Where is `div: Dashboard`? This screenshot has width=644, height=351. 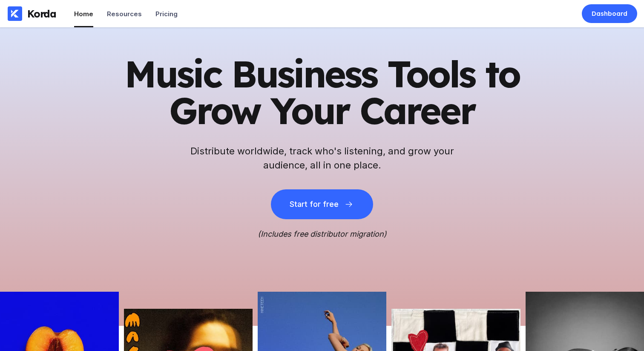
div: Dashboard is located at coordinates (610, 14).